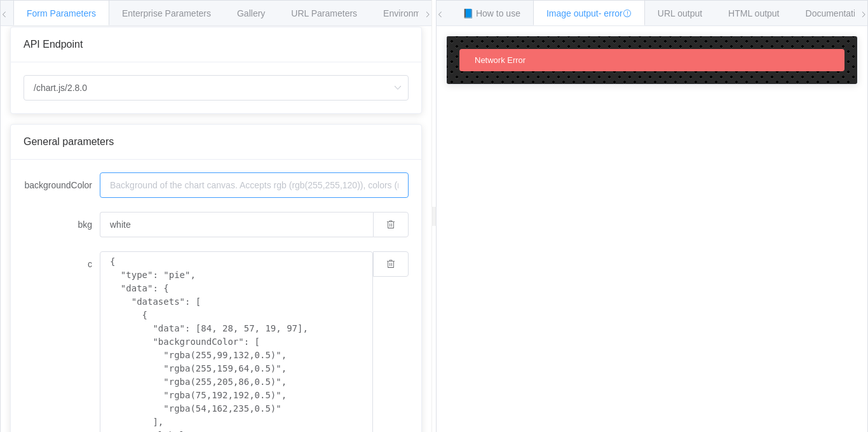 Image resolution: width=868 pixels, height=432 pixels. Describe the element at coordinates (324, 13) in the screenshot. I see `span: URL Parameters` at that location.